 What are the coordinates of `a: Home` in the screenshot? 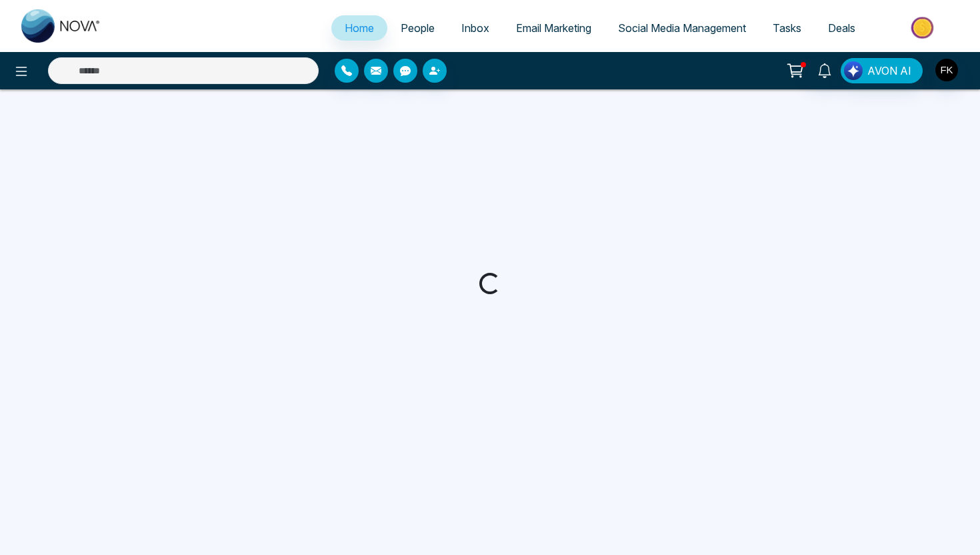 It's located at (360, 28).